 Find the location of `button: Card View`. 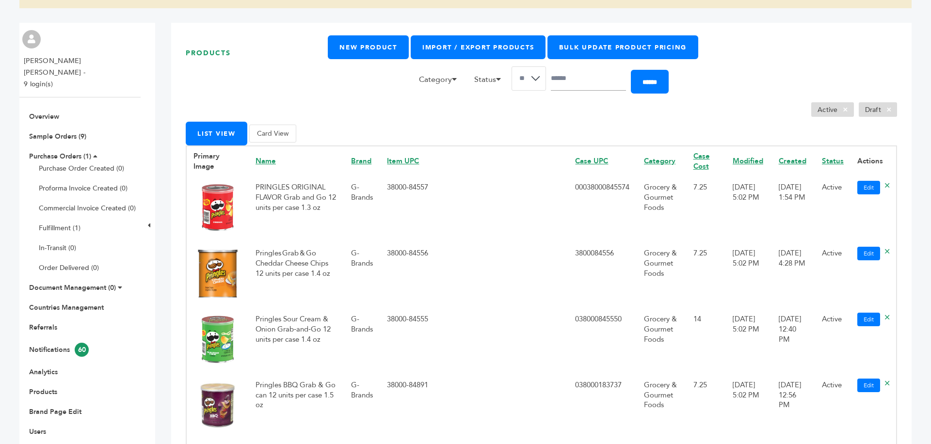

button: Card View is located at coordinates (272, 133).